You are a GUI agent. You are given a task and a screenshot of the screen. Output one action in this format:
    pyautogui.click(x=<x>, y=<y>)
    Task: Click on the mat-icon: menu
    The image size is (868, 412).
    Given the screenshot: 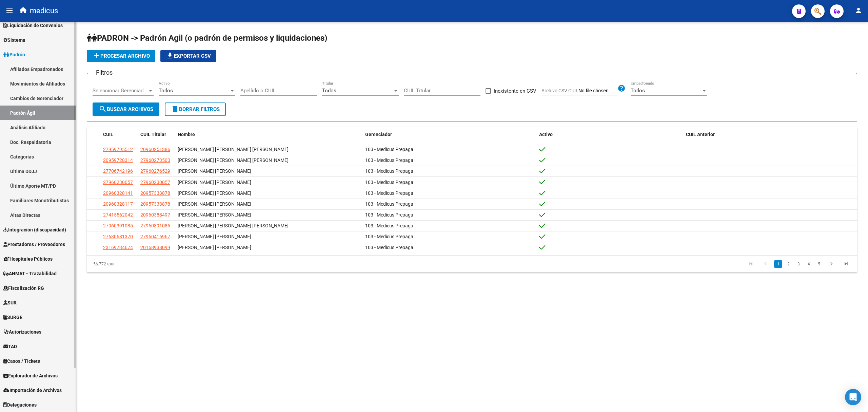 What is the action you would take?
    pyautogui.click(x=9, y=11)
    